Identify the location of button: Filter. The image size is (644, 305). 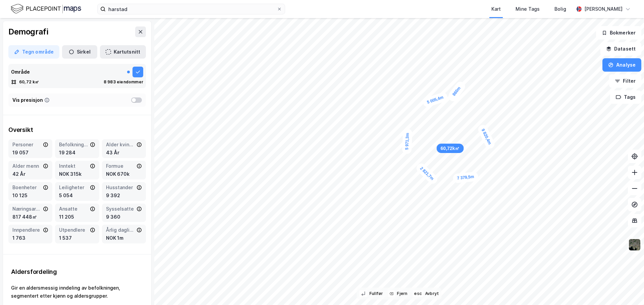
(625, 81).